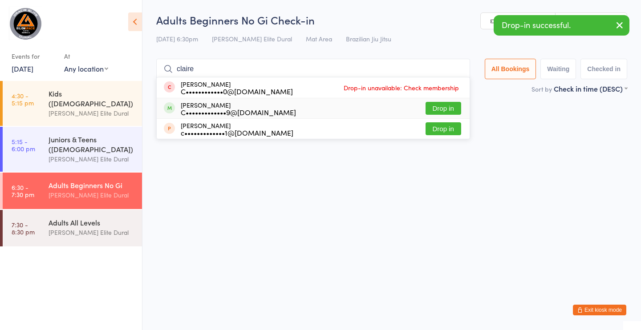 This screenshot has width=641, height=330. Describe the element at coordinates (33, 56) in the screenshot. I see `div: Events for` at that location.